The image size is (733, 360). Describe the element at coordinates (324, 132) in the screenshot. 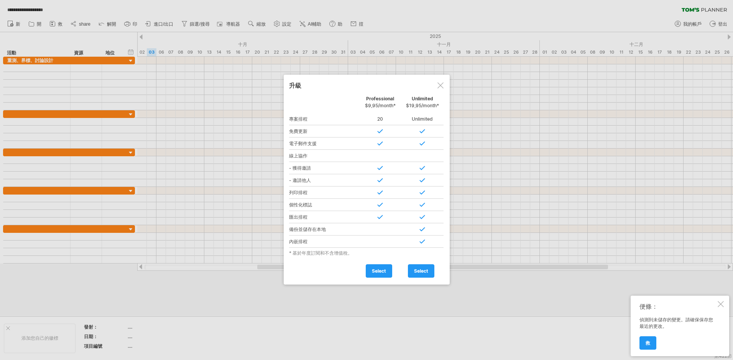

I see `div: 免費更新` at that location.